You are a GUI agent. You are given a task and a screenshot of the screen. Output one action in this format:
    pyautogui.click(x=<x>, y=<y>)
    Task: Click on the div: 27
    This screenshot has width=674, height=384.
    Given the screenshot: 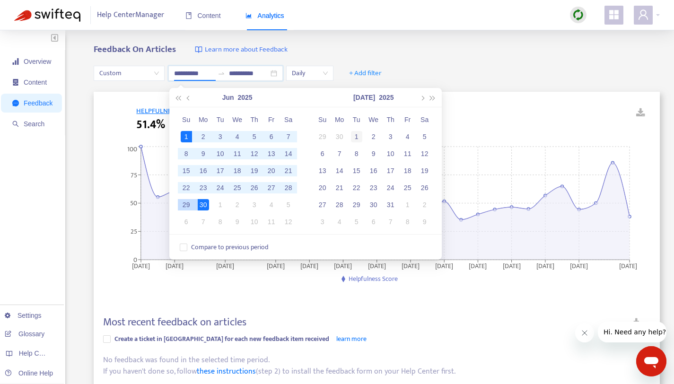 What is the action you would take?
    pyautogui.click(x=272, y=188)
    